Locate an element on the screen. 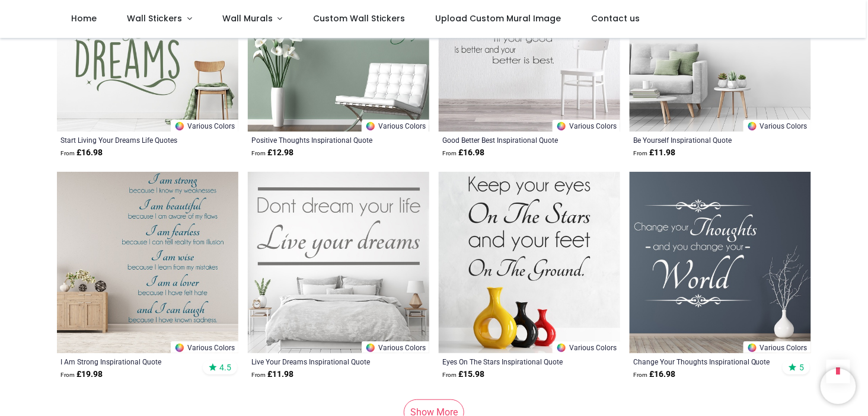  a: Change Your Thoughts Inspirational Quote is located at coordinates (702, 362).